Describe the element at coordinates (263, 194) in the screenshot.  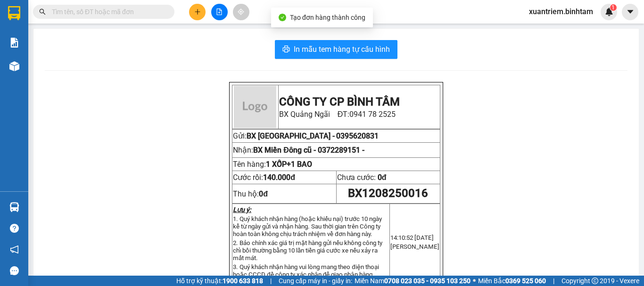
I see `strong: 0đ` at that location.